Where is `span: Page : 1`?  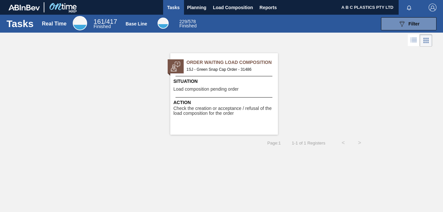 span: Page : 1 is located at coordinates (274, 143).